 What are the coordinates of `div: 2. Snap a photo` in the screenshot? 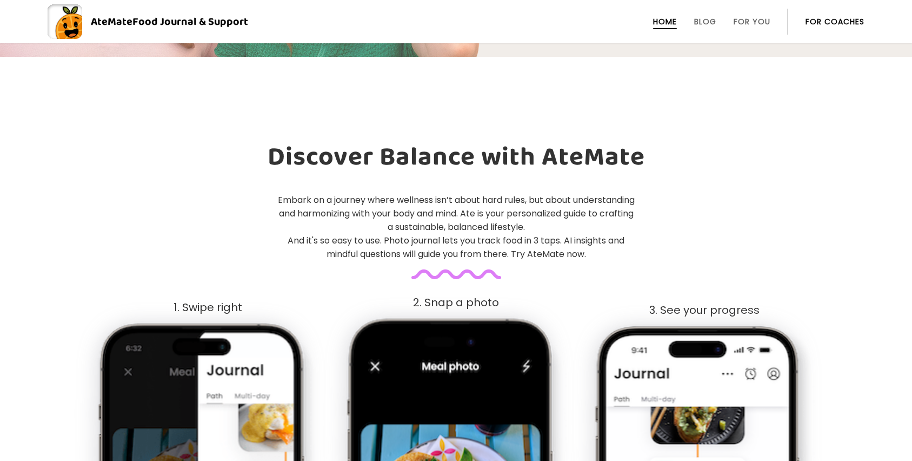 It's located at (456, 302).